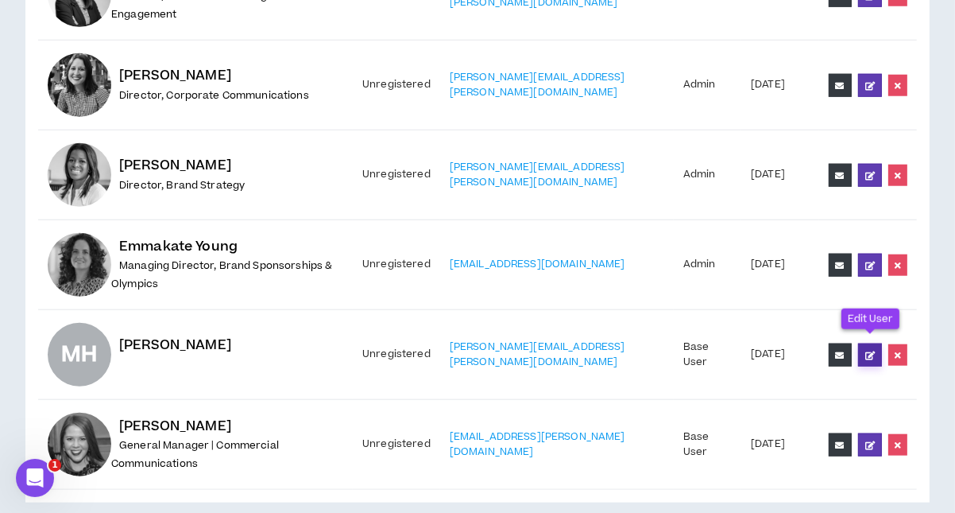 The width and height of the screenshot is (955, 513). Describe the element at coordinates (79, 354) in the screenshot. I see `div: Michael H.` at that location.